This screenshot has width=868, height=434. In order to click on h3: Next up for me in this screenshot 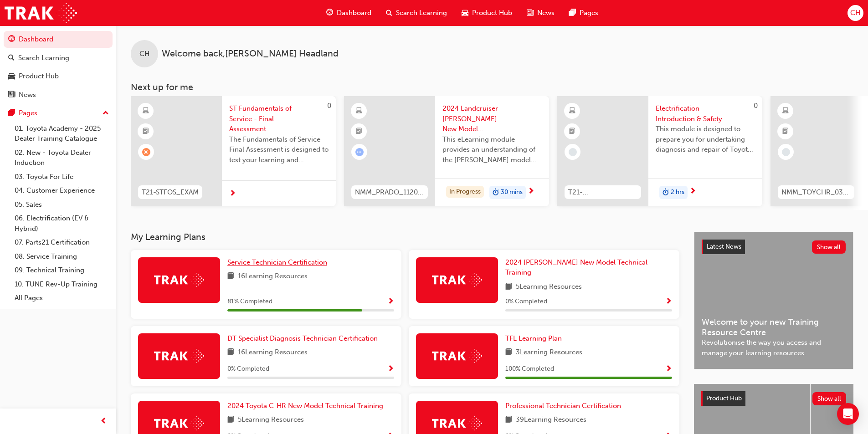, I will do `click(492, 87)`.